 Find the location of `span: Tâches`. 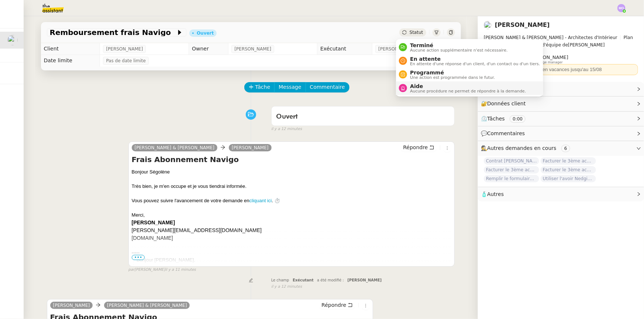

span: Tâches is located at coordinates (496, 119).